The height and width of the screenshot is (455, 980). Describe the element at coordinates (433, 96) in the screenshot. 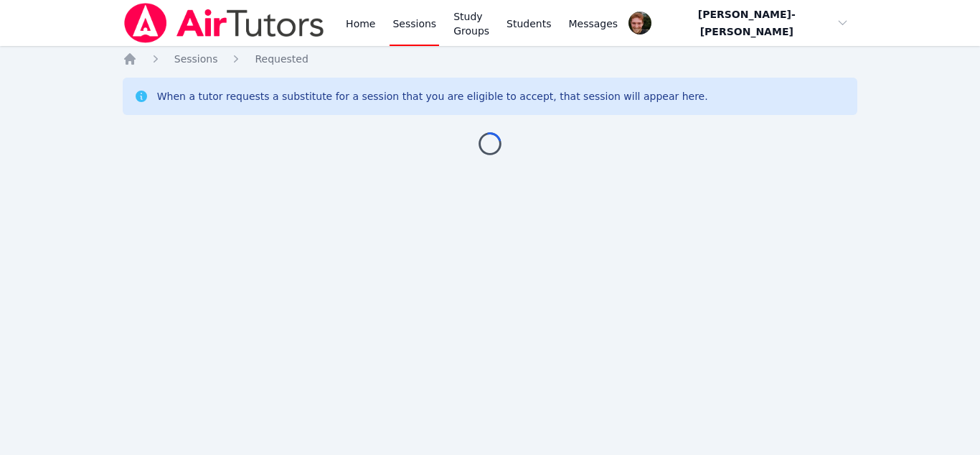

I see `div: When a tutor requests a substitute for a session that you are eligible to accept, that session wi...` at that location.